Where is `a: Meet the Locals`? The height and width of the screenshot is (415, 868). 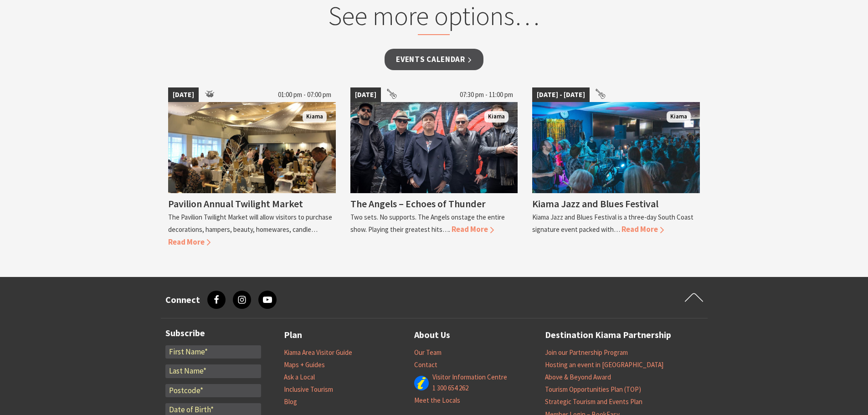 a: Meet the Locals is located at coordinates (437, 400).